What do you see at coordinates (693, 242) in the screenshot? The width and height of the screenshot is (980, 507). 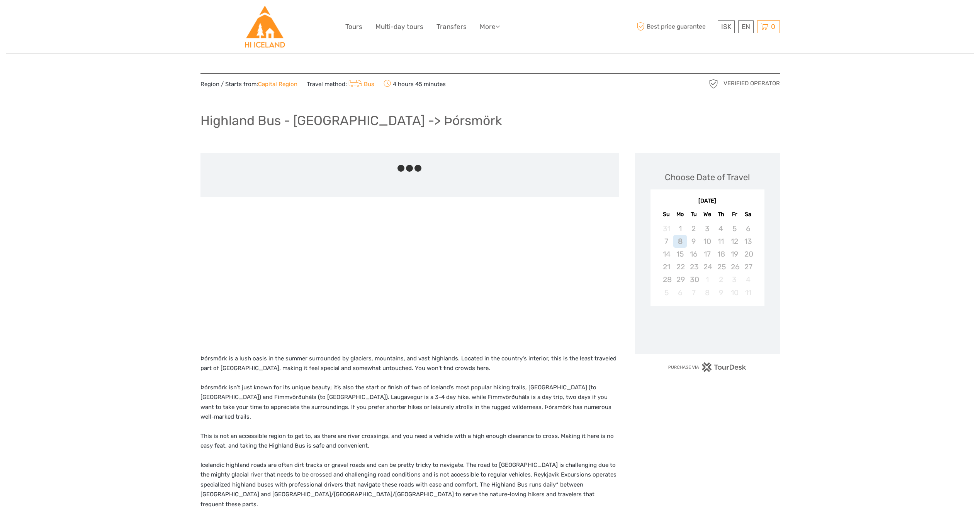 I see `div: Not available Tuesday, September 9th, 2025` at bounding box center [693, 242].